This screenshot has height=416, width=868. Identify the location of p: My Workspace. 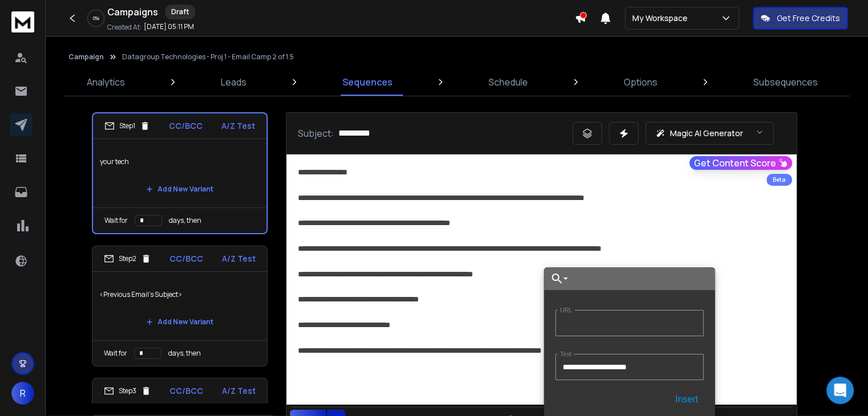
(662, 18).